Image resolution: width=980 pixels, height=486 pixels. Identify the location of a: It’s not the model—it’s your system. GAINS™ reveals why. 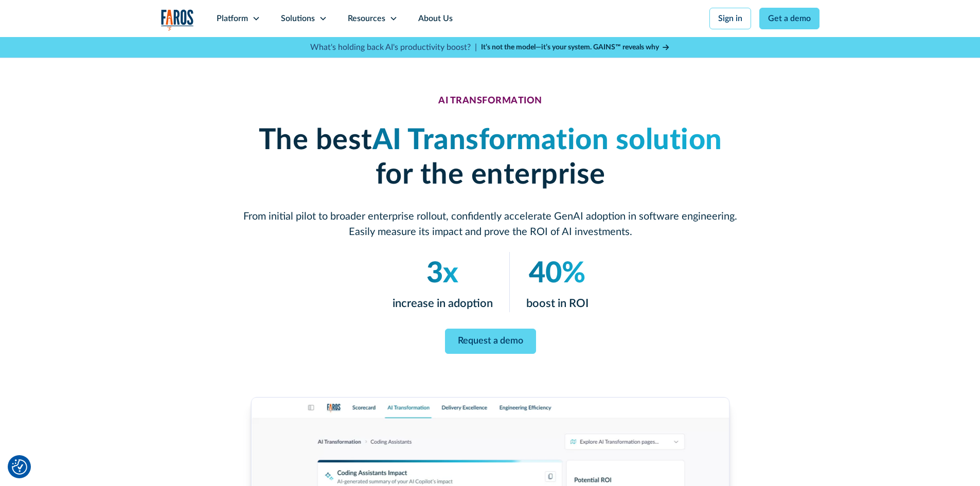
(575, 47).